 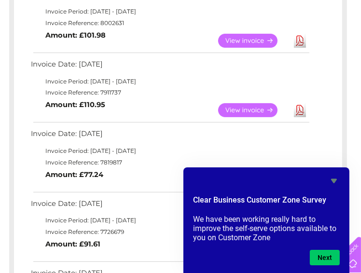 I want to click on b: Amount: £91.61, so click(x=73, y=244).